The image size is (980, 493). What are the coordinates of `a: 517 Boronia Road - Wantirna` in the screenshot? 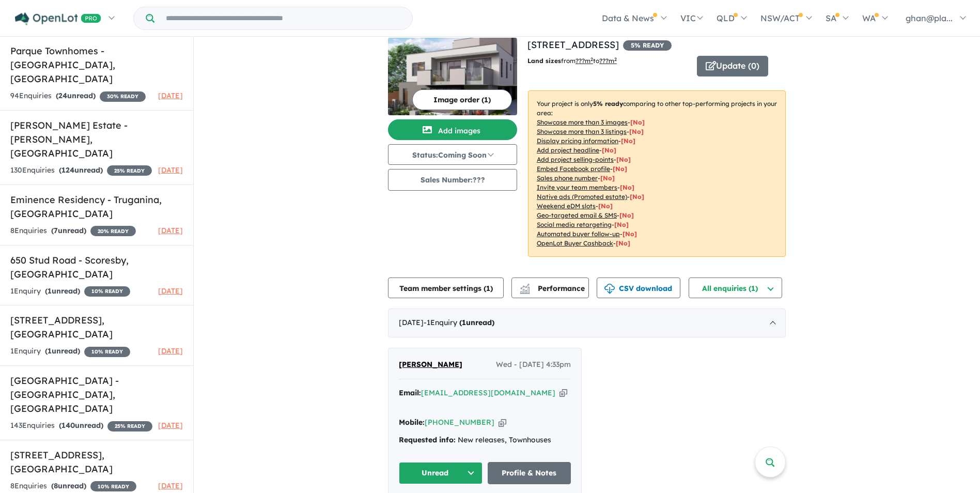 It's located at (452, 76).